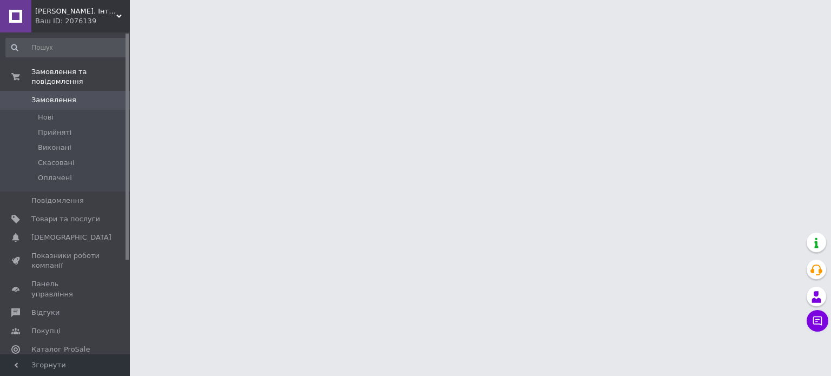  Describe the element at coordinates (45, 313) in the screenshot. I see `span: Відгуки` at that location.